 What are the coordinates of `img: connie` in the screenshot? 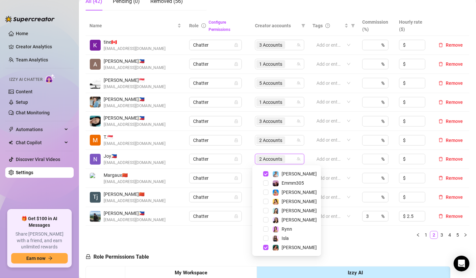 It's located at (95, 121).